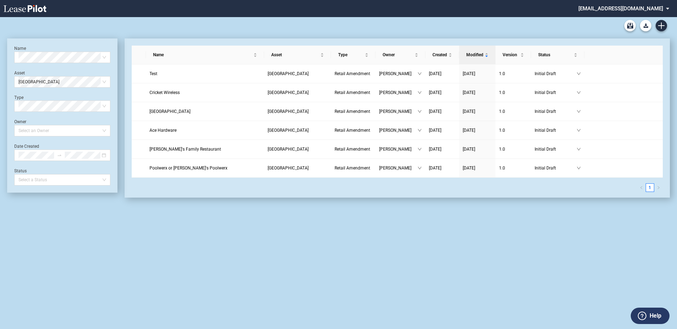 This screenshot has width=677, height=329. I want to click on button: Help, so click(650, 316).